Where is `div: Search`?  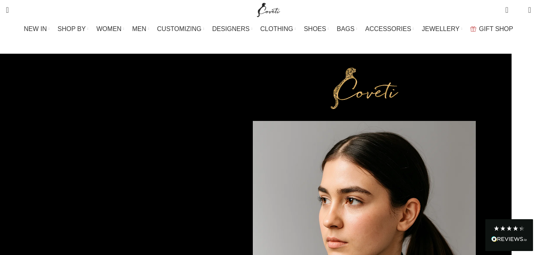 div: Search is located at coordinates (7, 10).